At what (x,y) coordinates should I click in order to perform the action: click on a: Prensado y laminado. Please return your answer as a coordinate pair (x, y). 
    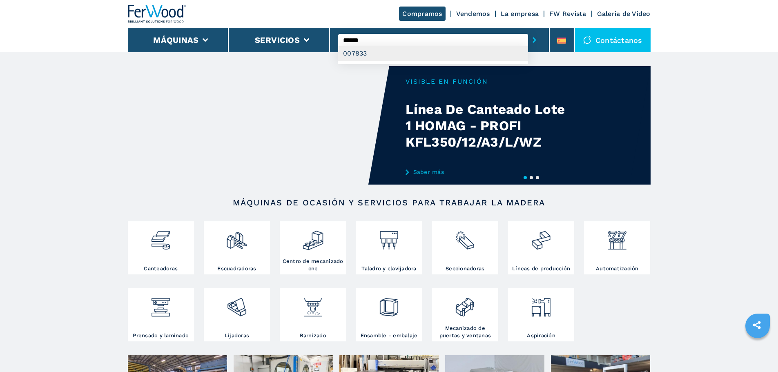
    Looking at the image, I should click on (161, 315).